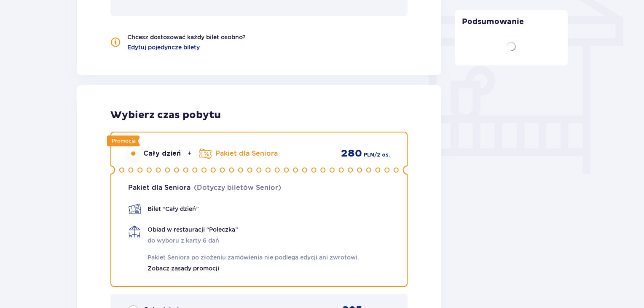 This screenshot has height=308, width=644. I want to click on span: / 2 os., so click(382, 155).